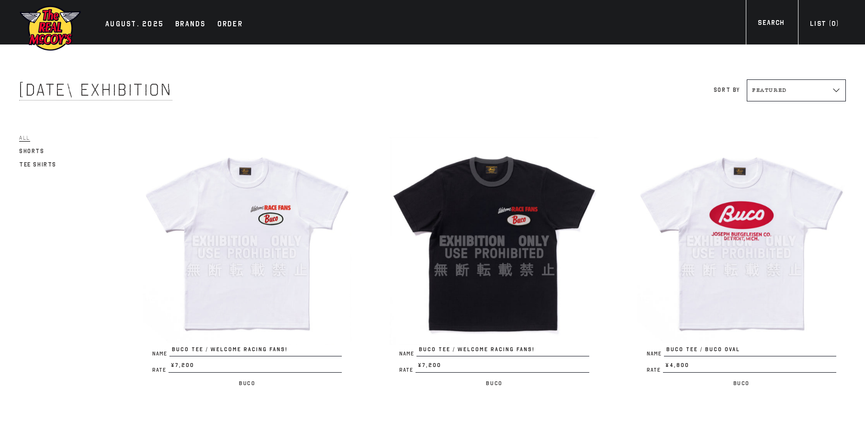 The height and width of the screenshot is (421, 865). I want to click on span: 0, so click(833, 23).